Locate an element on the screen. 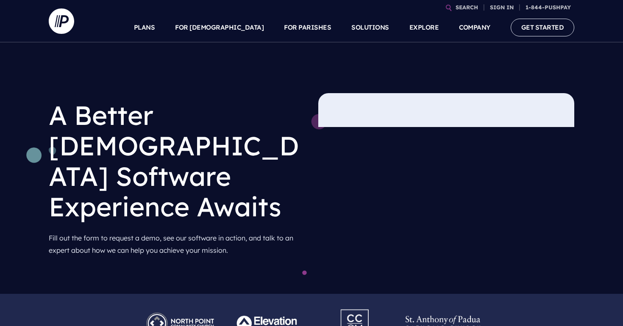 The height and width of the screenshot is (326, 623). picture: Pushpay_Logo__CCM is located at coordinates (355, 308).